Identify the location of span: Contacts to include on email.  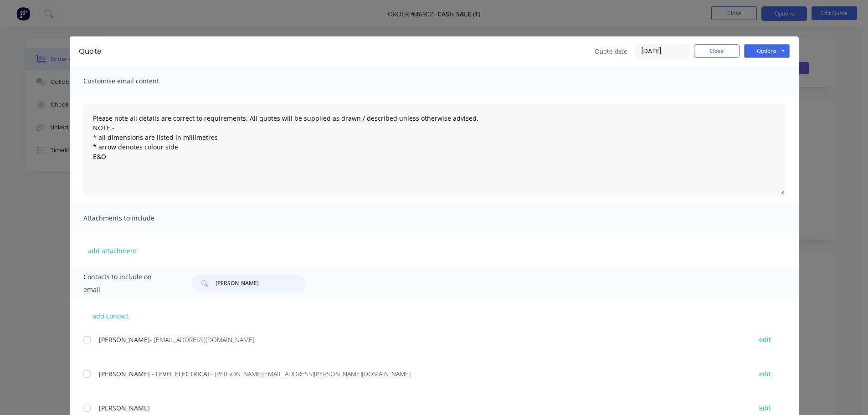
(126, 283).